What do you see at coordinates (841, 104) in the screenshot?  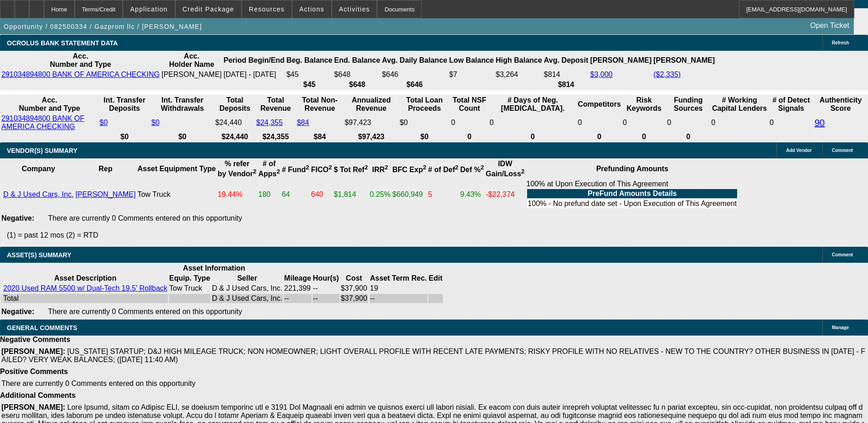 I see `th: Authenticity Score` at bounding box center [841, 104].